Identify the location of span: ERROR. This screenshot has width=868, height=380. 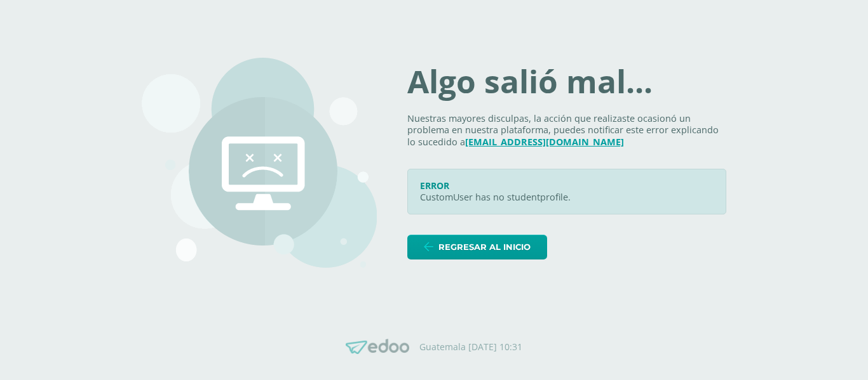
(434, 185).